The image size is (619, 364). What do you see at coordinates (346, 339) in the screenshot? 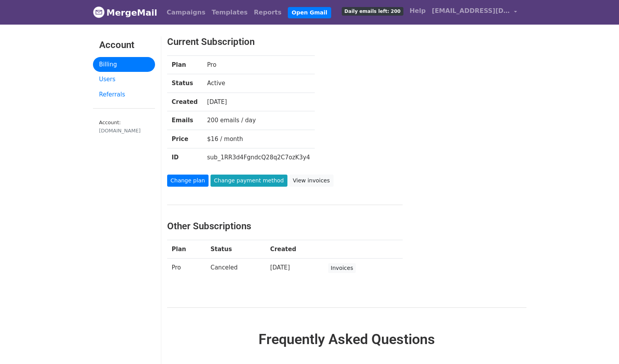
I see `h2: Frequently Asked Questions` at bounding box center [346, 339].